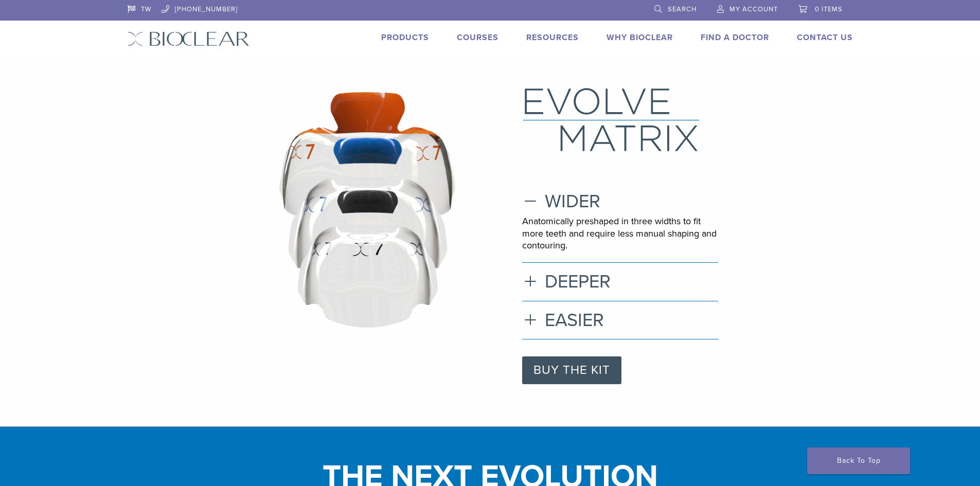  I want to click on h3: WIDER, so click(620, 201).